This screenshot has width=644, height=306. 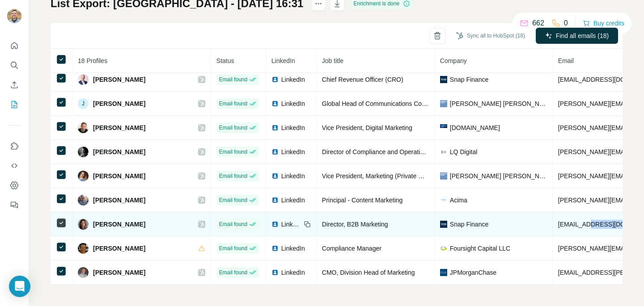 What do you see at coordinates (14, 205) in the screenshot?
I see `button: Feedback` at bounding box center [14, 205].